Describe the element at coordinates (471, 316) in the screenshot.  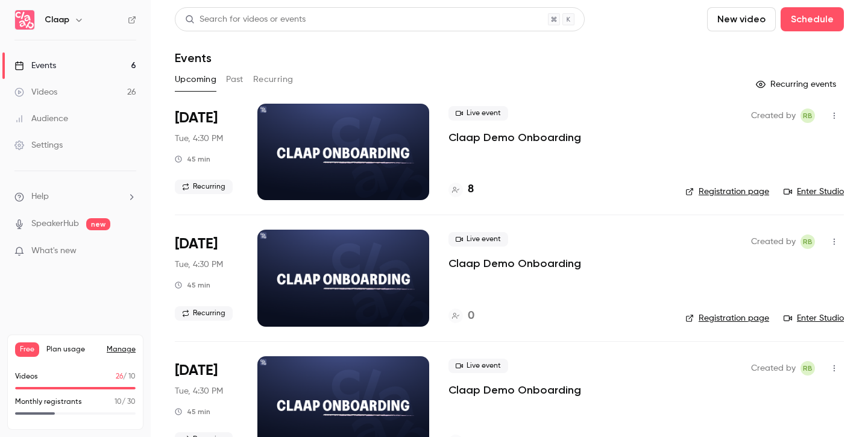
I see `h4: 0` at that location.